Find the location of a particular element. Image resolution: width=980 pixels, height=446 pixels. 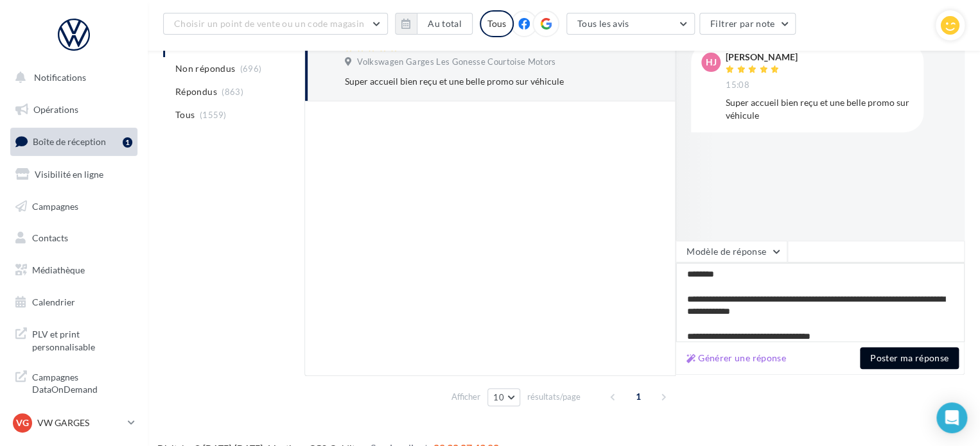

span: Répondus is located at coordinates (196, 92).